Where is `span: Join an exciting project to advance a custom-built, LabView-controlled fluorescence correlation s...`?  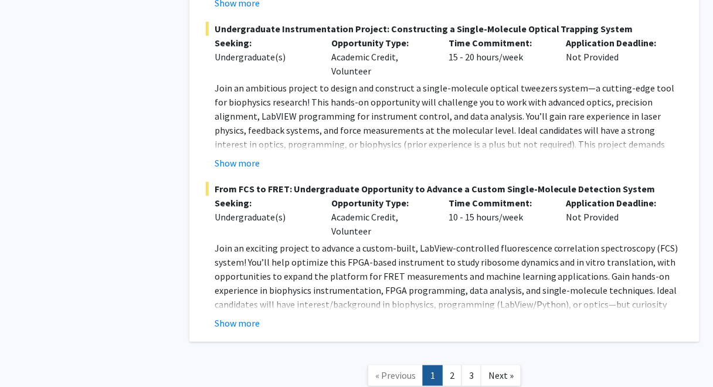
span: Join an exciting project to advance a custom-built, LabView-controlled fluorescence correlation s... is located at coordinates (446, 290).